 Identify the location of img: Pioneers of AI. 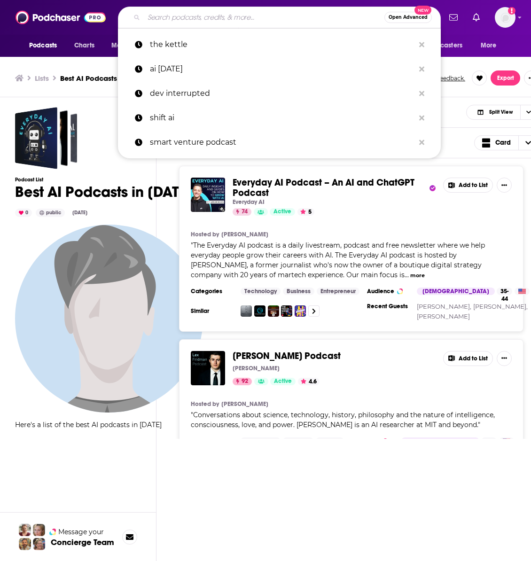
(300, 311).